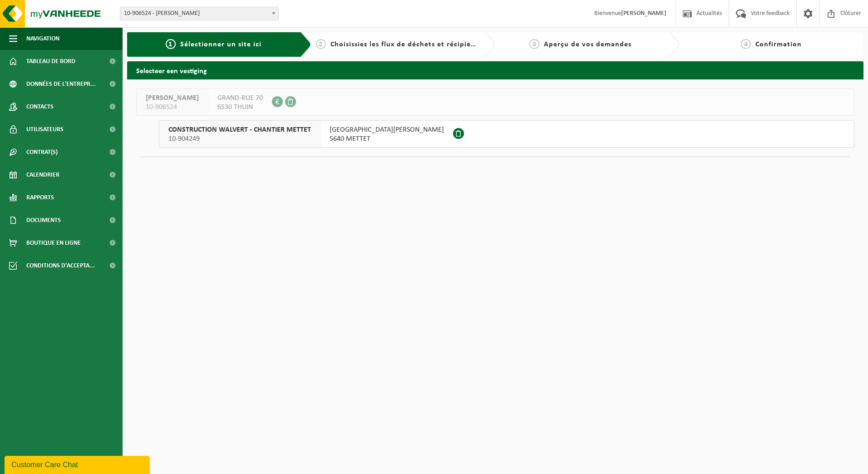  What do you see at coordinates (40, 107) in the screenshot?
I see `span: Contacts` at bounding box center [40, 107].